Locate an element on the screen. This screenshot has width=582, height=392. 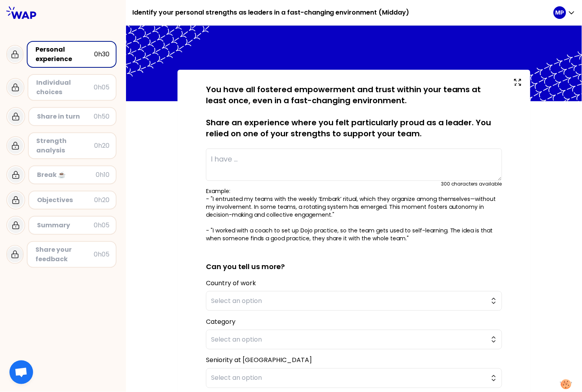
div: Strength analysis is located at coordinates (65, 146).